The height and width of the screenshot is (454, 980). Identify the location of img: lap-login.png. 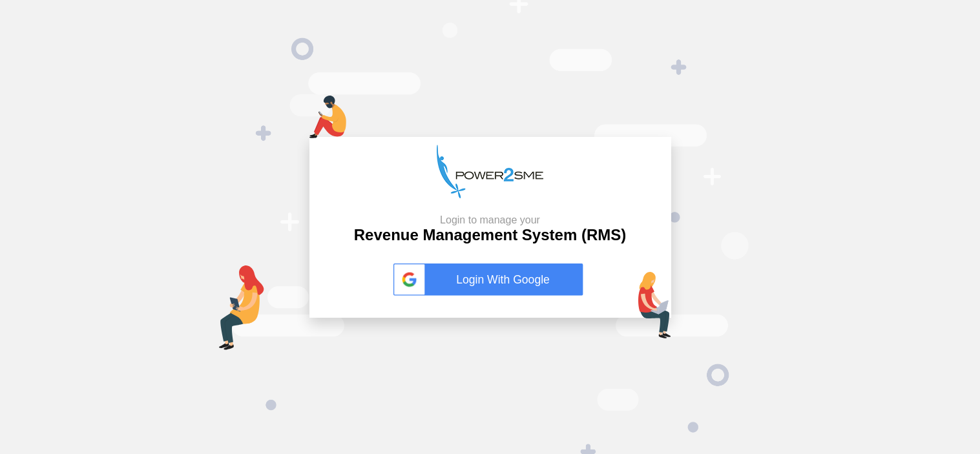
(654, 305).